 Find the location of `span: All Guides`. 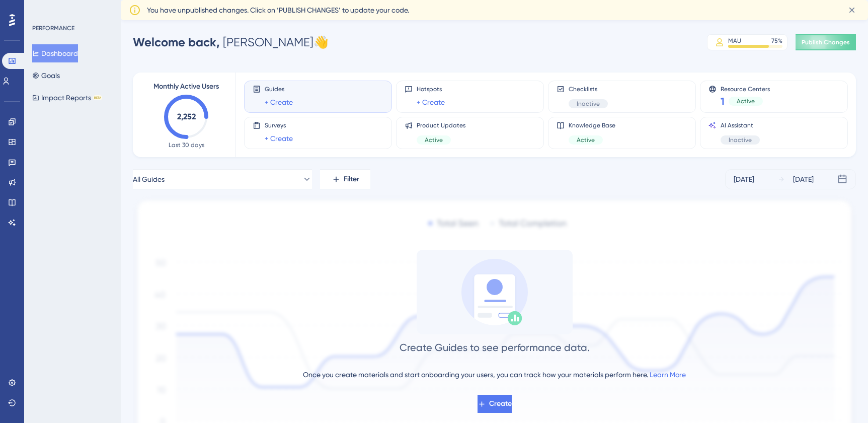

span: All Guides is located at coordinates (149, 179).